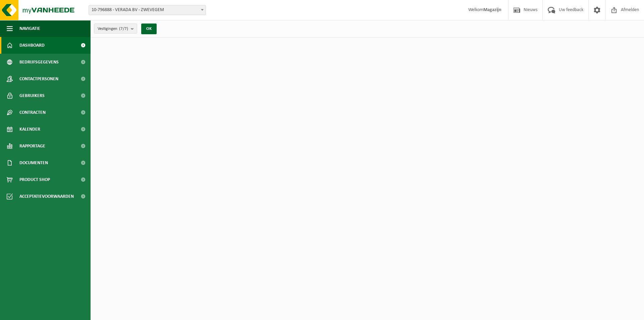  What do you see at coordinates (115, 29) in the screenshot?
I see `button: Vestigingen(7/7)` at bounding box center [115, 29].